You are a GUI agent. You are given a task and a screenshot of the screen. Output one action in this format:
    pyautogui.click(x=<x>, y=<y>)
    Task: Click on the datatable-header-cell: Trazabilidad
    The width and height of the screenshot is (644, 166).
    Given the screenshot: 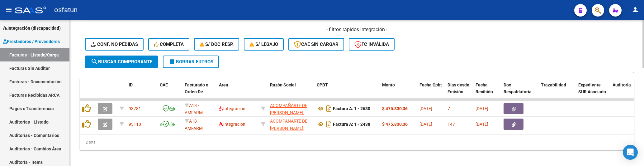 What is the action you would take?
    pyautogui.click(x=557, y=92)
    